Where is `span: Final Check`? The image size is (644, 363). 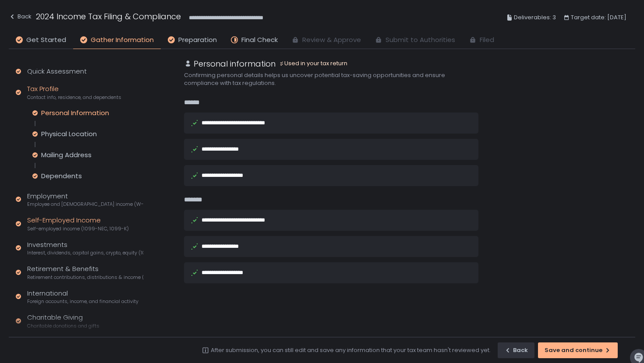
span: Final Check is located at coordinates (260, 40).